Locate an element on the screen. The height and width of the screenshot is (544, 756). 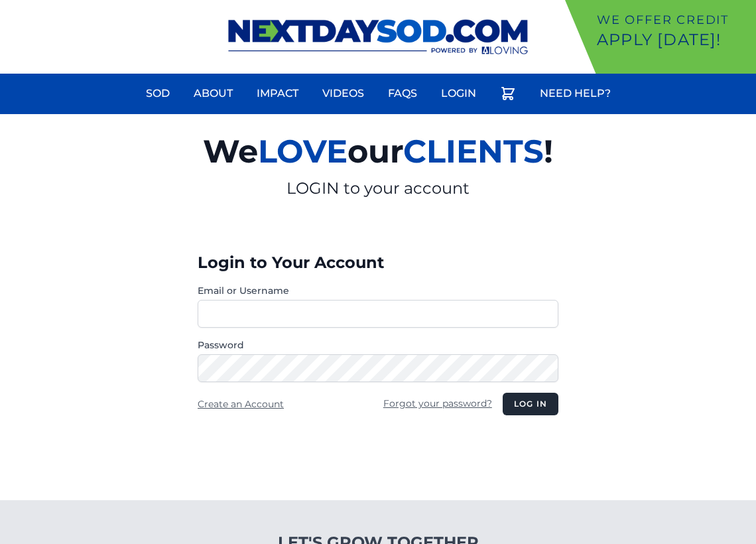
a: FAQs is located at coordinates (403, 93).